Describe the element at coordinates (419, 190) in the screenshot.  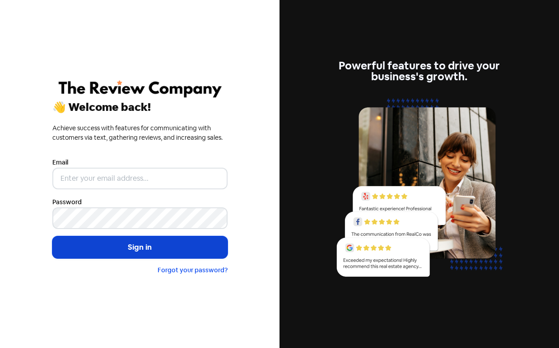
I see `img: reviews` at that location.